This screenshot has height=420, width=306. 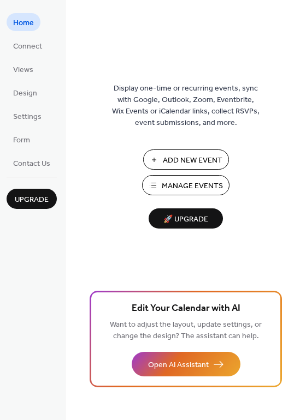 I want to click on span: Open AI Assistant, so click(x=178, y=365).